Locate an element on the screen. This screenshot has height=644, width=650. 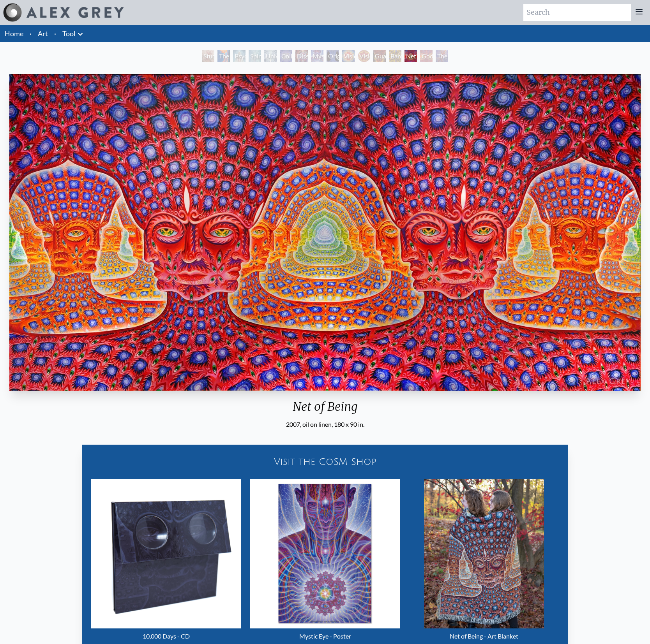
a: Tool is located at coordinates (69, 34).